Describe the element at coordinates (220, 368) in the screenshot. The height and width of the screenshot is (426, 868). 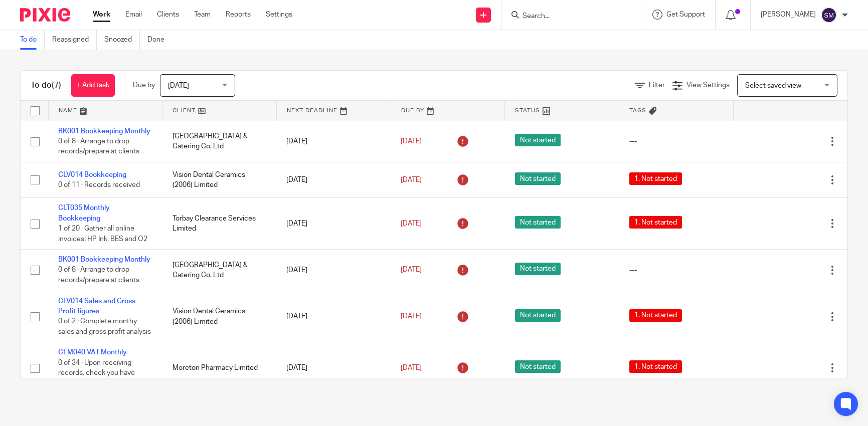
I see `td: Moreton Pharmacy Limited` at that location.